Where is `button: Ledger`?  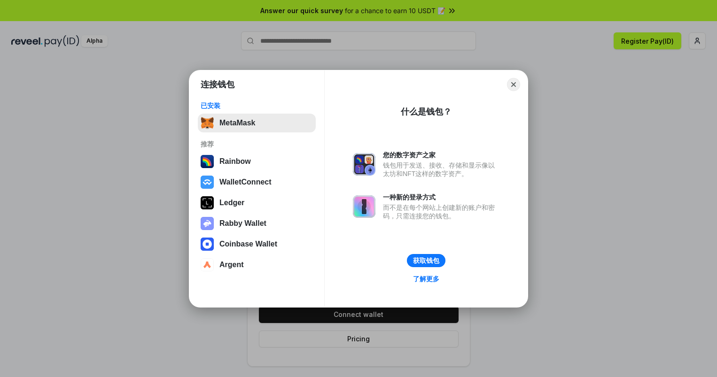 button: Ledger is located at coordinates (257, 203).